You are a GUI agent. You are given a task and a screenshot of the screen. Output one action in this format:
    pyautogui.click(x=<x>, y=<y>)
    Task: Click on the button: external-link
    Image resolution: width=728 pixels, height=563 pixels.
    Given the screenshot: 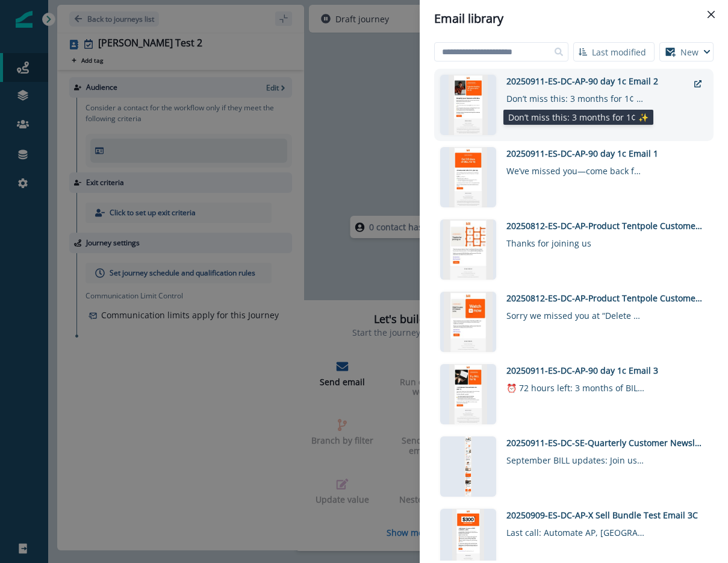 What is the action you would take?
    pyautogui.click(x=697, y=83)
    